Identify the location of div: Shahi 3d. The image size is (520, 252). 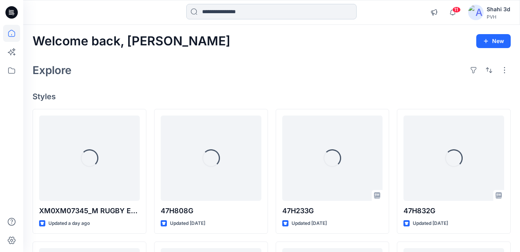
(498, 9).